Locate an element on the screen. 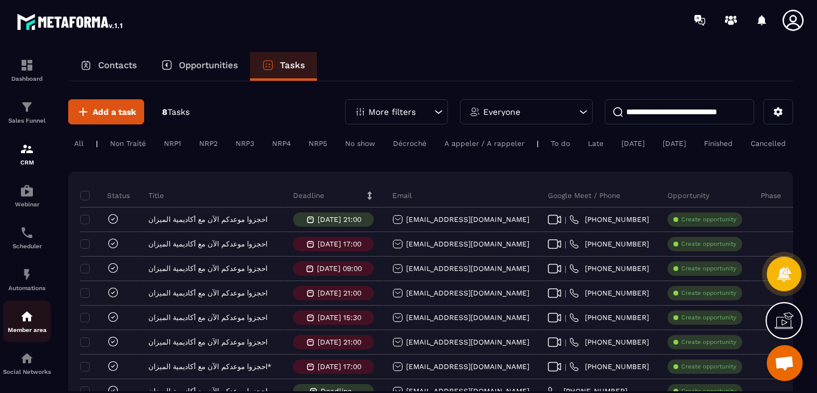 This screenshot has height=393, width=817. p: احجزوا موعدكم الآن مع أكاديمية الميزان* is located at coordinates (210, 366).